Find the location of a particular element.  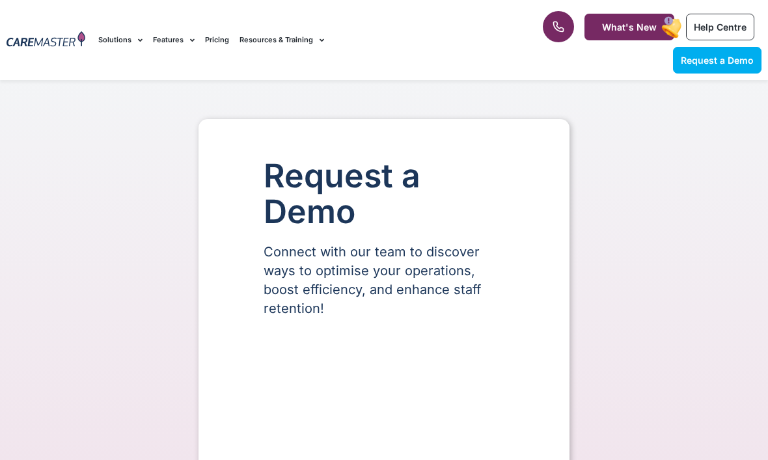

img: CareMaster Logo is located at coordinates (46, 40).